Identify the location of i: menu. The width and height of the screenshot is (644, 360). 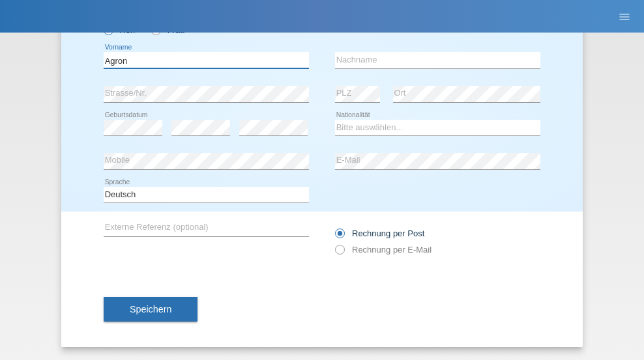
(624, 17).